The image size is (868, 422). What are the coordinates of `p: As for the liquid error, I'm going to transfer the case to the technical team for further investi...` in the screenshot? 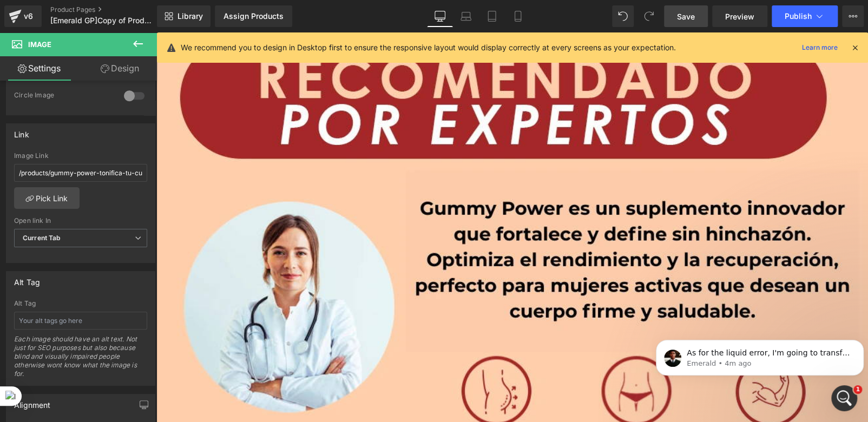 It's located at (117, 37).